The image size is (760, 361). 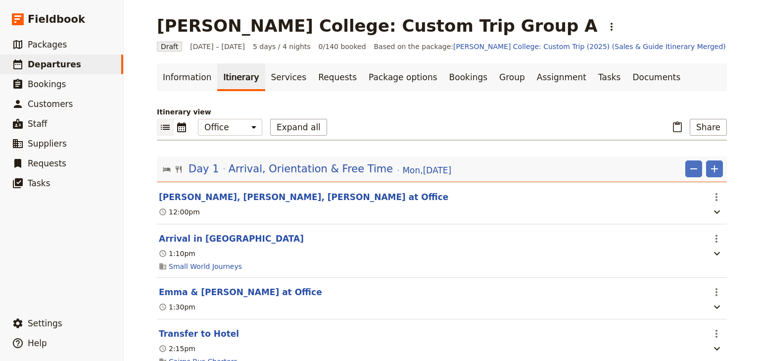 What do you see at coordinates (182, 127) in the screenshot?
I see `button: Calendar view` at bounding box center [182, 127].